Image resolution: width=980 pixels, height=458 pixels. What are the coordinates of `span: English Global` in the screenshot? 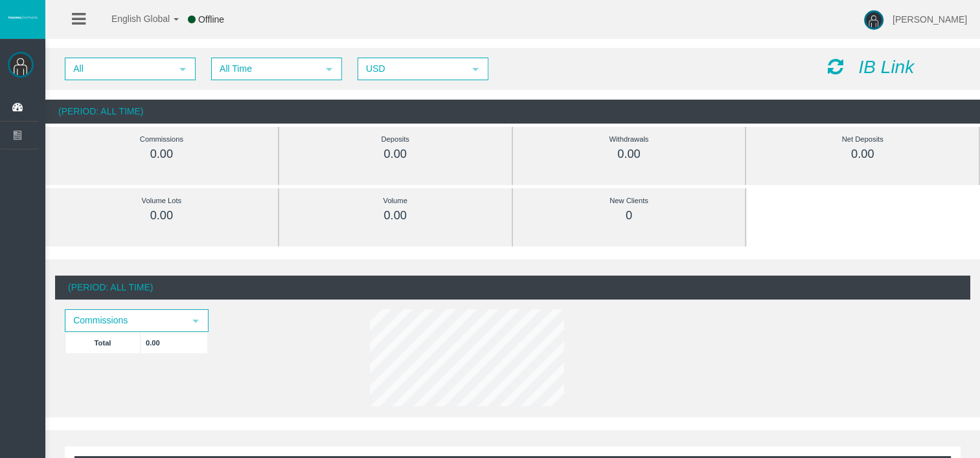 It's located at (132, 19).